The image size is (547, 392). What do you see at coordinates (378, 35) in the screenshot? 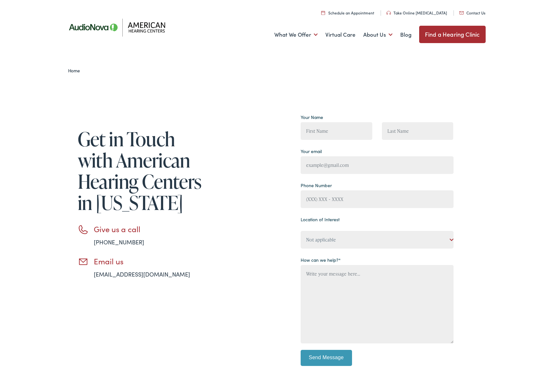
I see `a: About Us` at bounding box center [378, 35].